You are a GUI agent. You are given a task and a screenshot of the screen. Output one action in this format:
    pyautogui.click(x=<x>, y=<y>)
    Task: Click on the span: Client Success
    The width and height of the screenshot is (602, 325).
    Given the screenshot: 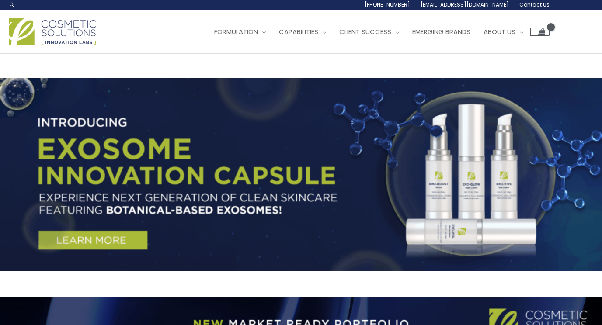 What is the action you would take?
    pyautogui.click(x=365, y=31)
    